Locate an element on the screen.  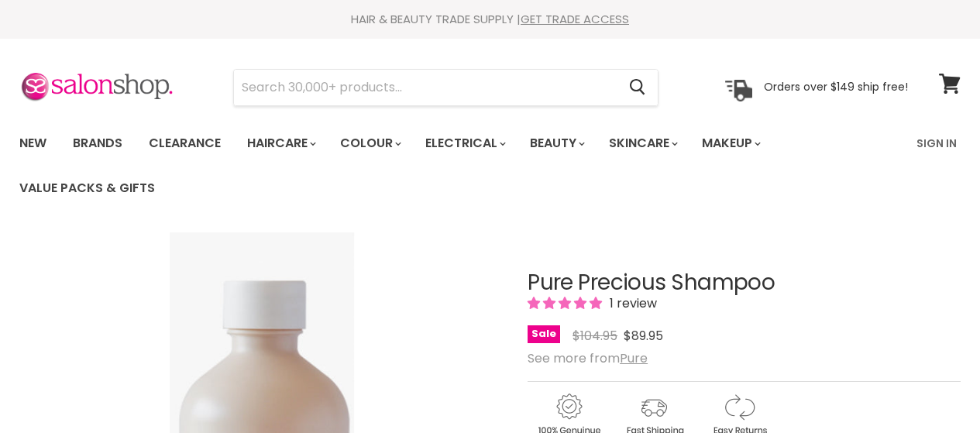
u: Pure is located at coordinates (633, 358).